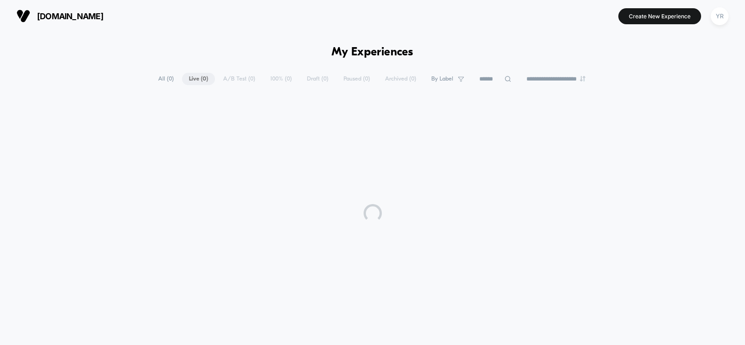 This screenshot has height=345, width=745. What do you see at coordinates (23, 16) in the screenshot?
I see `img: Visually logo` at bounding box center [23, 16].